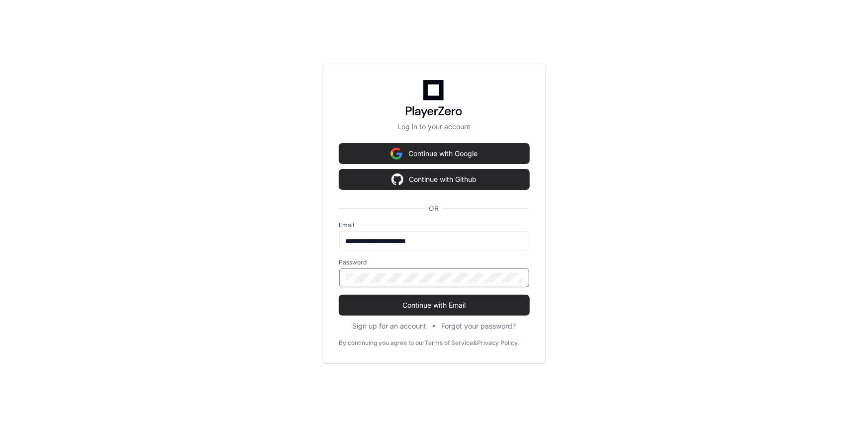 The width and height of the screenshot is (868, 427). I want to click on button: Forgot your password?, so click(479, 326).